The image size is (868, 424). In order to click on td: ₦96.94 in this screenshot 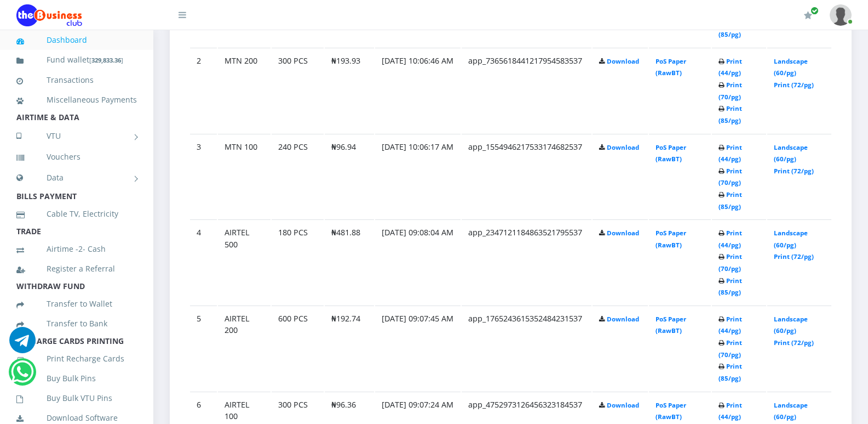, I will do `click(350, 176)`.